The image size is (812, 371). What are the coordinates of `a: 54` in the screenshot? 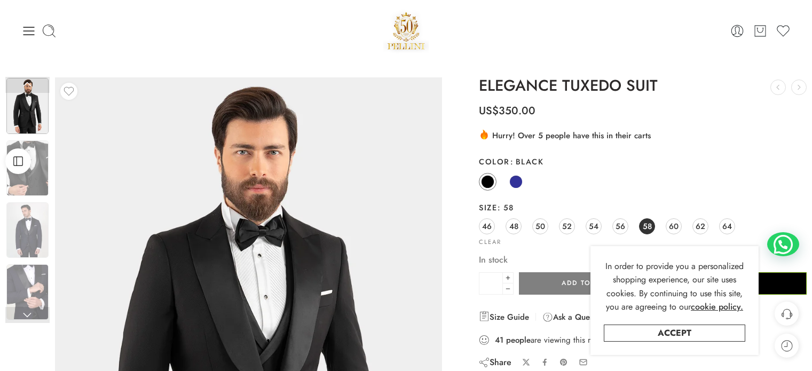 It's located at (594, 226).